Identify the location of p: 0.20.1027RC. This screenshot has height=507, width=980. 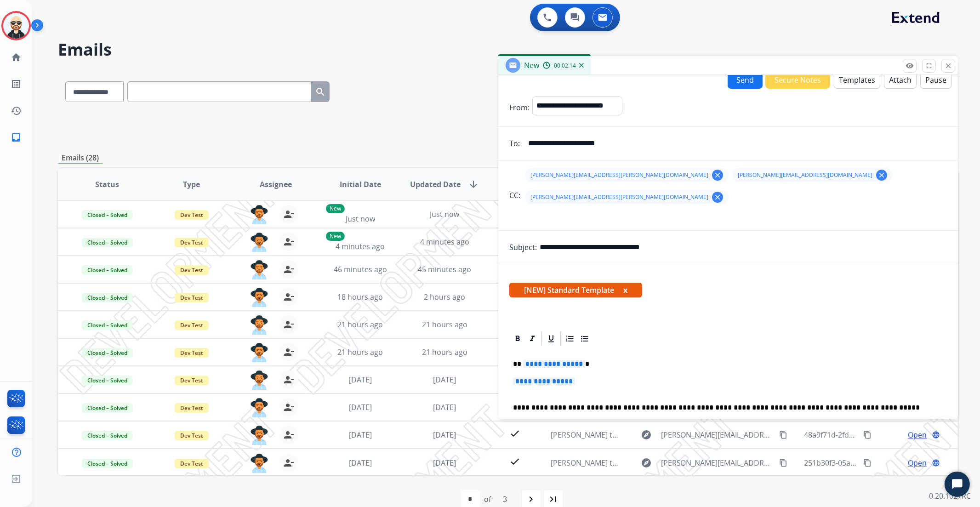
(950, 496).